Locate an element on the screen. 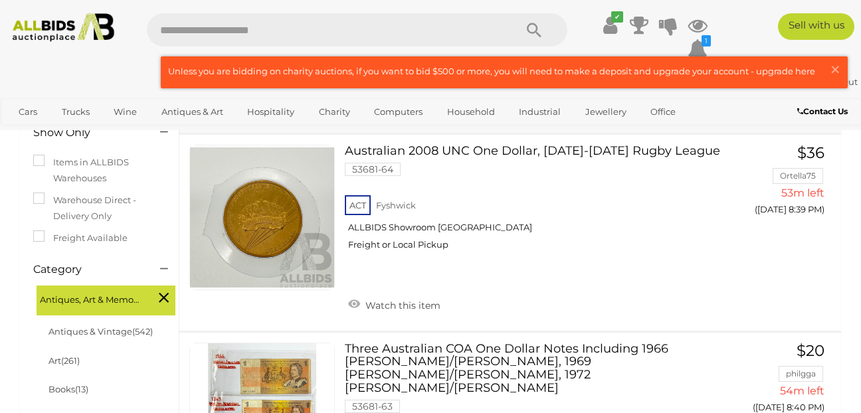 This screenshot has height=413, width=861. a: Industrial is located at coordinates (539, 112).